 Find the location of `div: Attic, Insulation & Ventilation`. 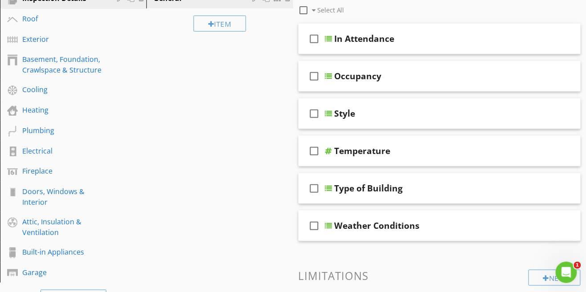

div: Attic, Insulation & Ventilation is located at coordinates (63, 227).